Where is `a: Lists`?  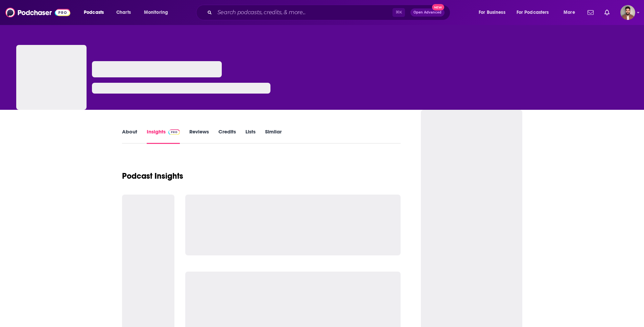
a: Lists is located at coordinates (250, 136).